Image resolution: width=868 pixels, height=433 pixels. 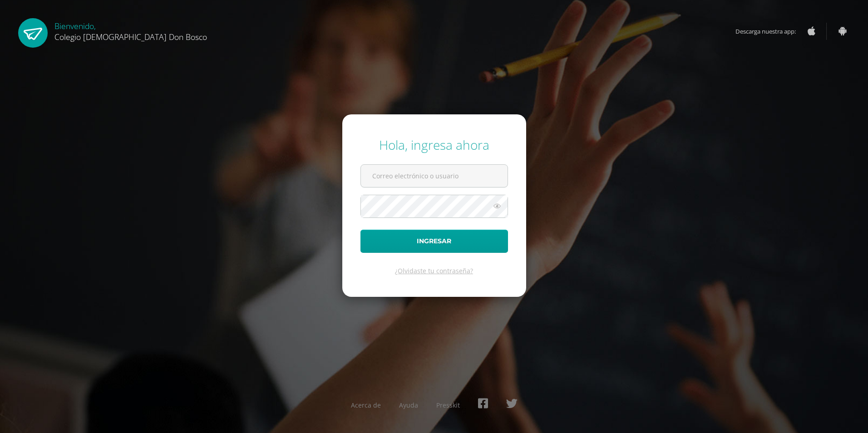 What do you see at coordinates (434, 176) in the screenshot?
I see `input: Correo electrónico o usuario` at bounding box center [434, 176].